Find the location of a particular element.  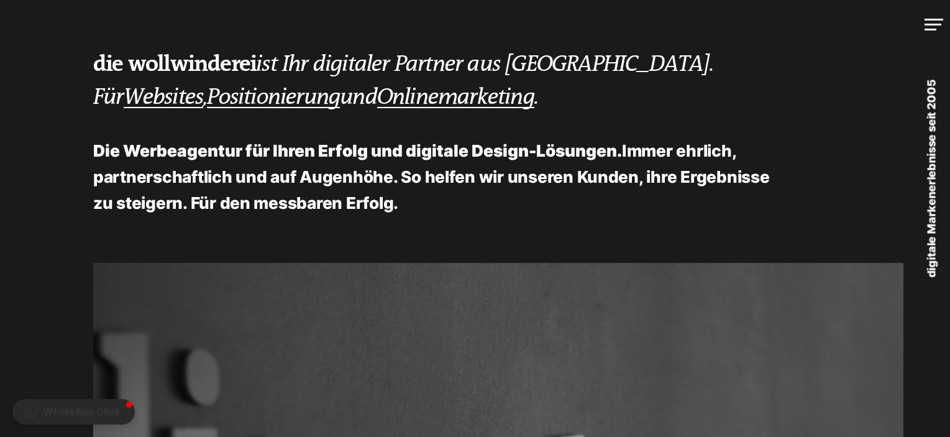

a: Positionierung is located at coordinates (273, 97).